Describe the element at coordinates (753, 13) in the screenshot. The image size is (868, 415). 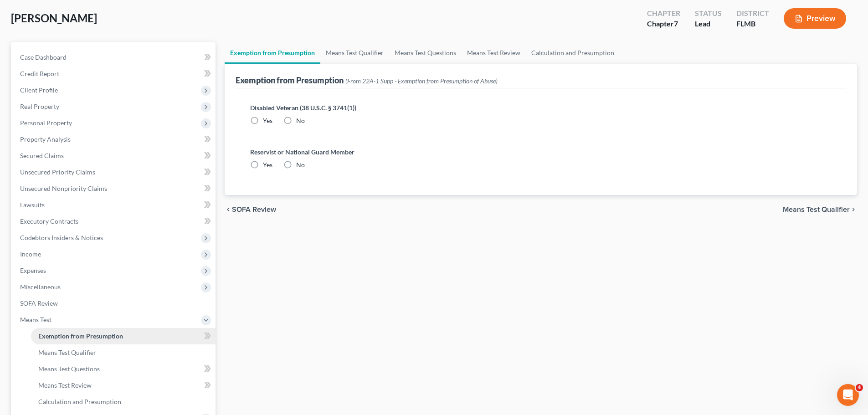
I see `div: District` at that location.